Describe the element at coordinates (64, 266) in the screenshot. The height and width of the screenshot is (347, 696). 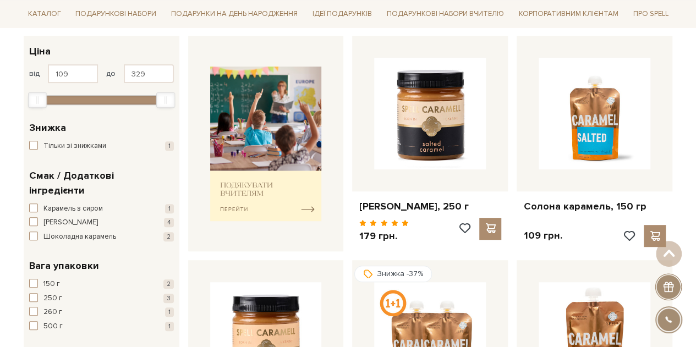
I see `span: Вага упаковки` at that location.